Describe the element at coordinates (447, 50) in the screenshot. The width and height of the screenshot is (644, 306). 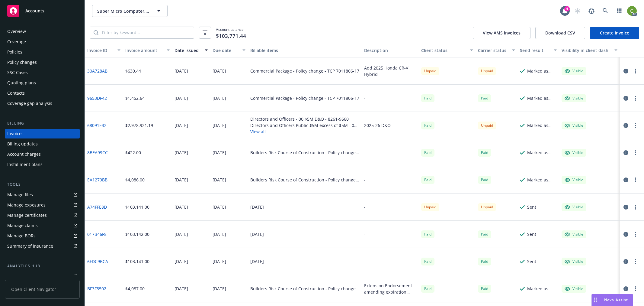
I see `button: Client status` at that location.